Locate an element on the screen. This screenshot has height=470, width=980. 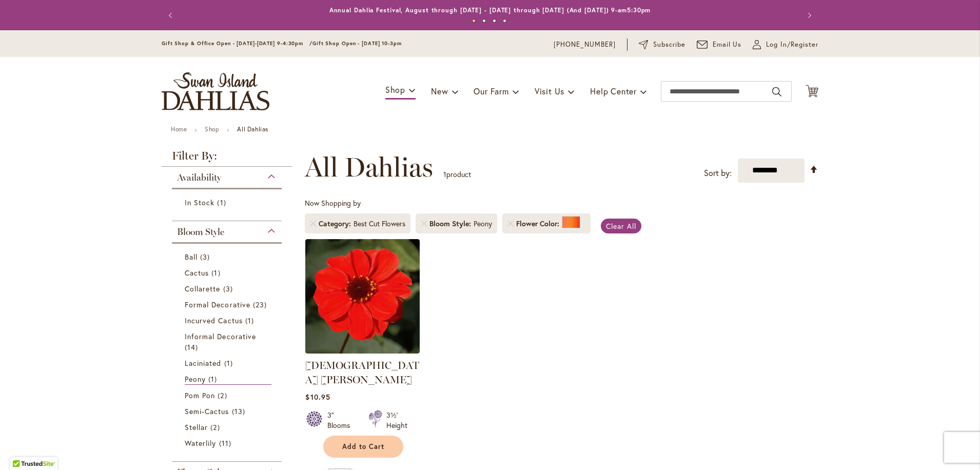
span: Ball is located at coordinates (191, 257).